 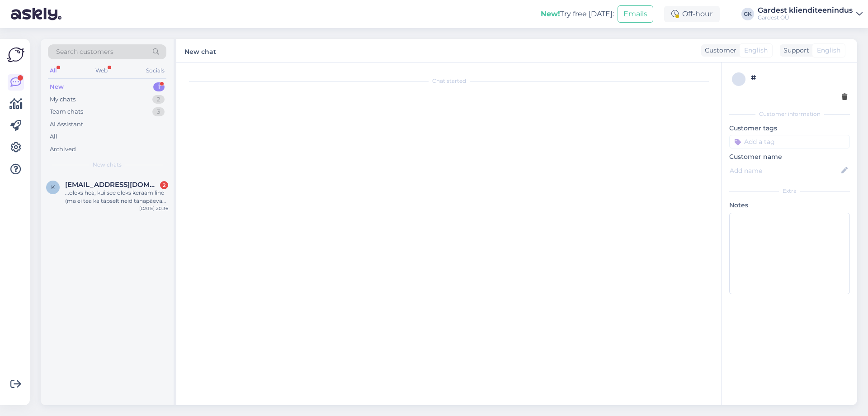 What do you see at coordinates (794, 50) in the screenshot?
I see `div: Support` at bounding box center [794, 50].